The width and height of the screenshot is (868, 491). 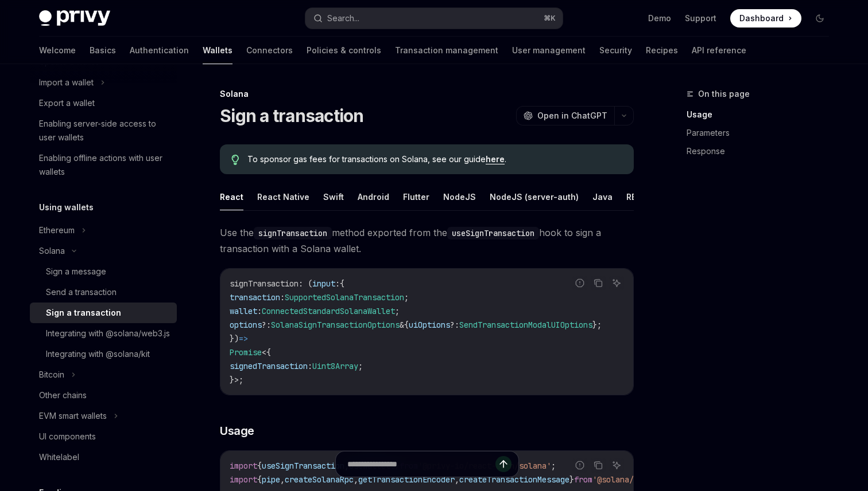 What do you see at coordinates (762, 133) in the screenshot?
I see `a: Parameters` at bounding box center [762, 133].